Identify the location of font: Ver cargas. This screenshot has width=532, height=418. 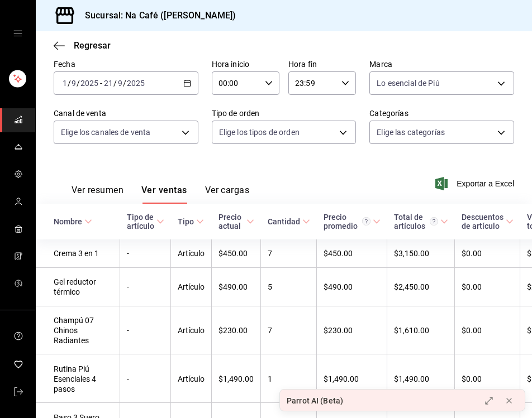
(227, 190).